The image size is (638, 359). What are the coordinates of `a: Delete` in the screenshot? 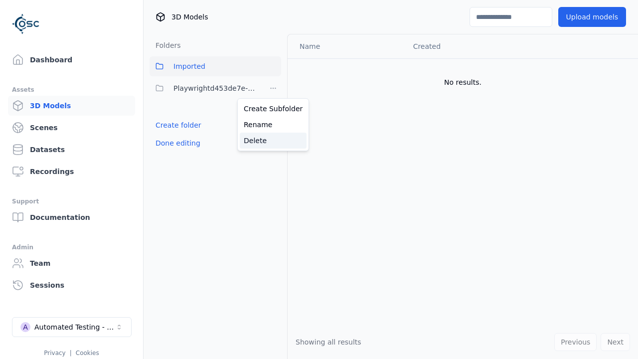 It's located at (273, 140).